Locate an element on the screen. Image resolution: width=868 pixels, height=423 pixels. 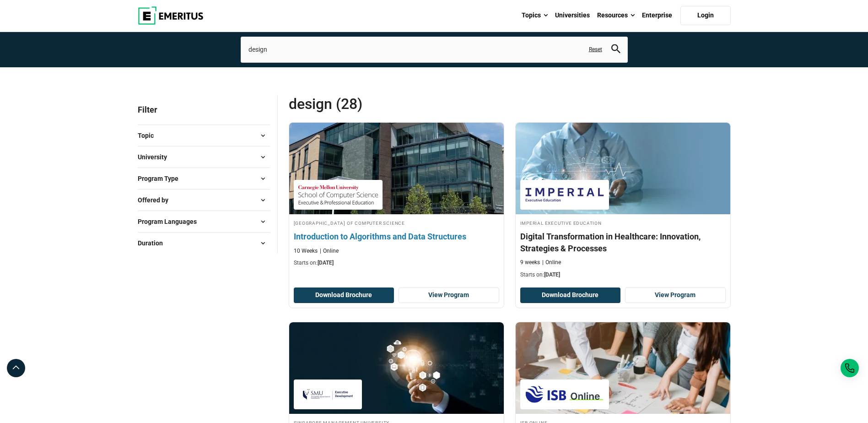
button: Program Type is located at coordinates (204, 178).